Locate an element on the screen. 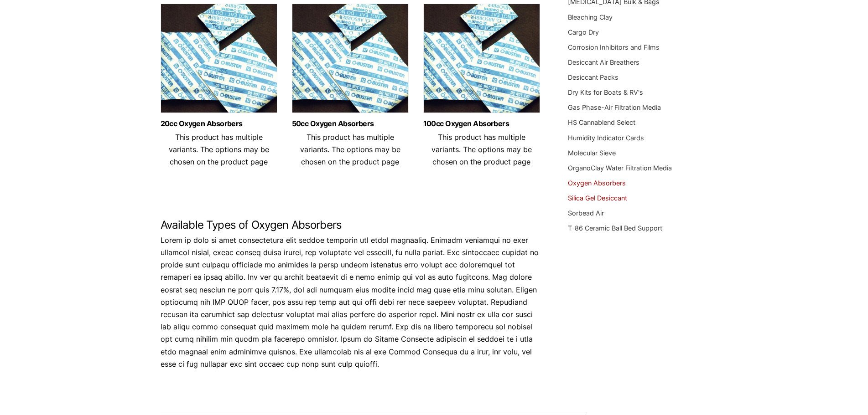 Image resolution: width=868 pixels, height=415 pixels. a: Molecular Sieve is located at coordinates (591, 153).